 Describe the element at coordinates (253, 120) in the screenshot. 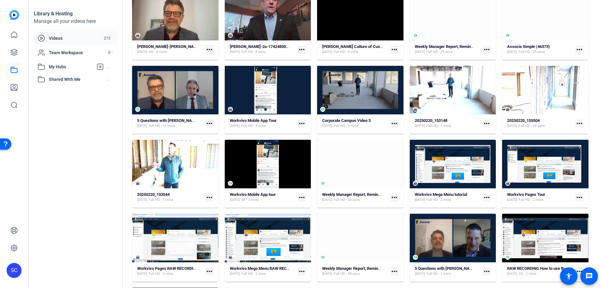

I see `strong: Workvivo Mobile App Tour` at that location.